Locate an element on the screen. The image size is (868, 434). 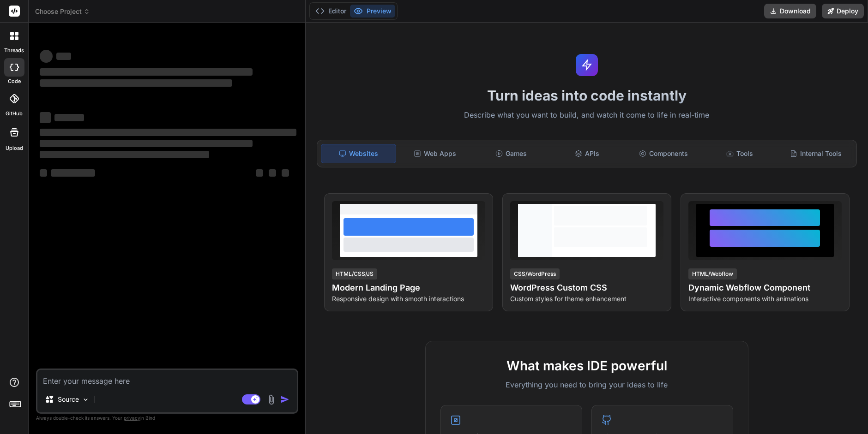
div: APIs is located at coordinates (587, 153).